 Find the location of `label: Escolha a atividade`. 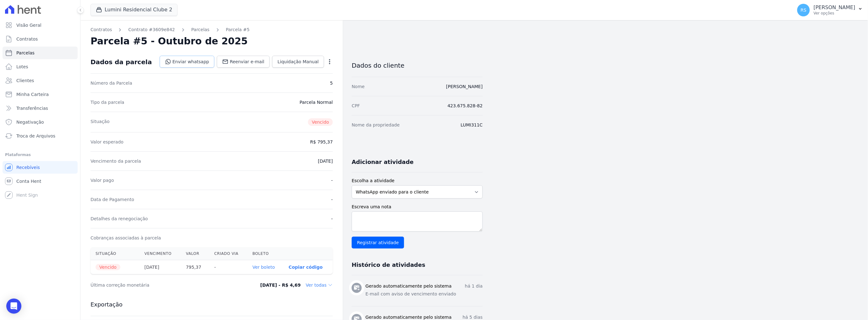

label: Escolha a atividade is located at coordinates (417, 180).